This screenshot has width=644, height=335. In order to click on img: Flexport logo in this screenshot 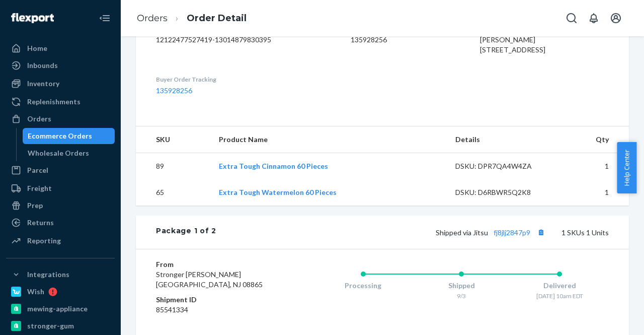, I will do `click(32, 18)`.